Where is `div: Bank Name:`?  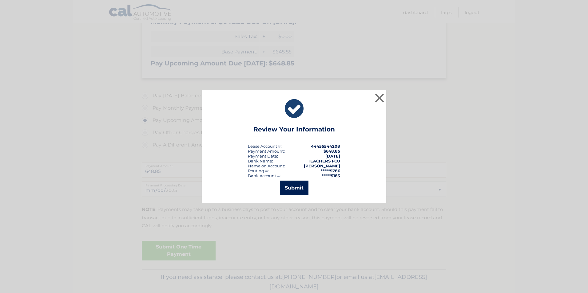
div: Bank Name: is located at coordinates (260, 161).